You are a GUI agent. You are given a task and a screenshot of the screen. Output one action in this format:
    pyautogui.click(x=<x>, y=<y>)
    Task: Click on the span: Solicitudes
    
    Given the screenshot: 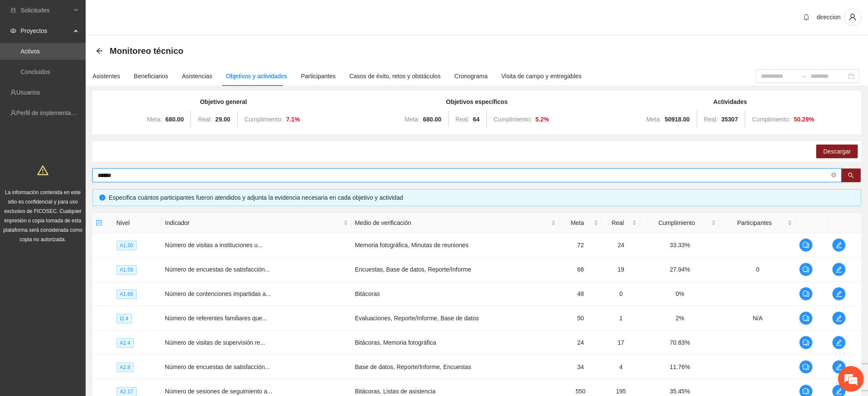 What is the action you would take?
    pyautogui.click(x=46, y=10)
    